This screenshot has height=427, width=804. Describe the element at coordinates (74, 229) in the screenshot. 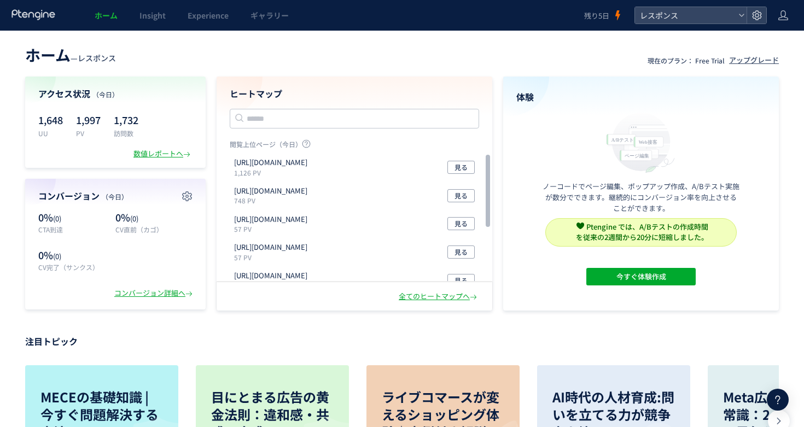

I see `p: CTA到達` at that location.